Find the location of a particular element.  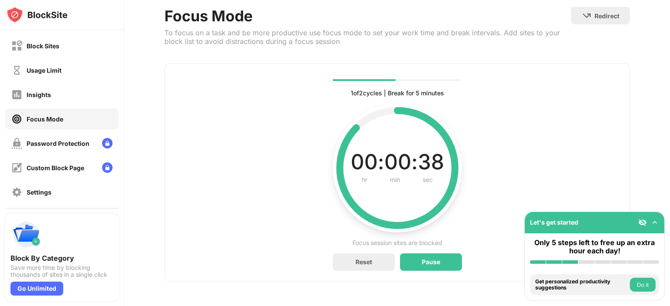

img: eye-not-visible.svg is located at coordinates (642, 223).